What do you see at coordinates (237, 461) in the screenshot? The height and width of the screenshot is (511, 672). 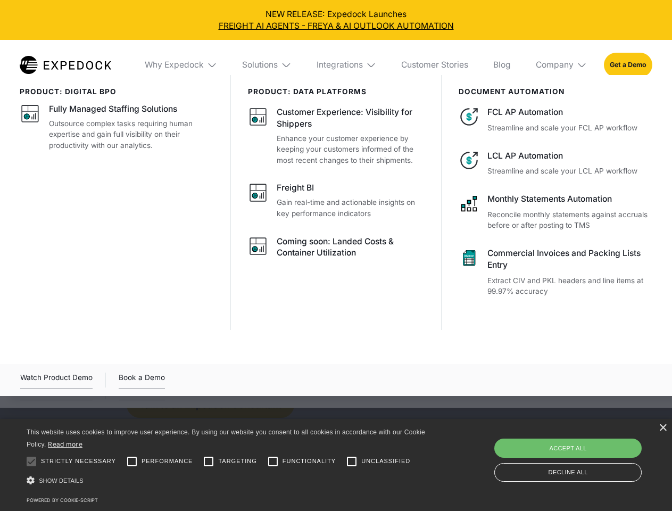 I see `span: Targeting` at bounding box center [237, 461].